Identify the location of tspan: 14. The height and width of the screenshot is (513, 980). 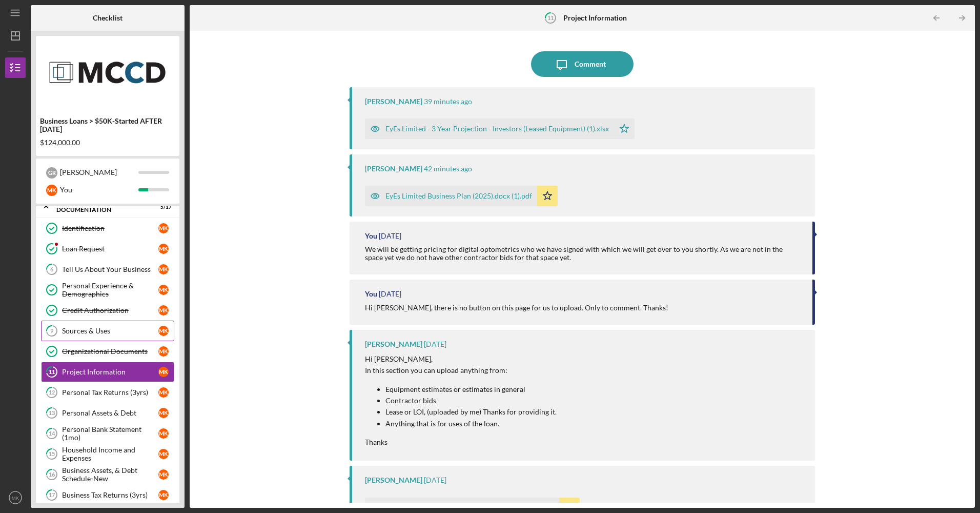
(52, 433).